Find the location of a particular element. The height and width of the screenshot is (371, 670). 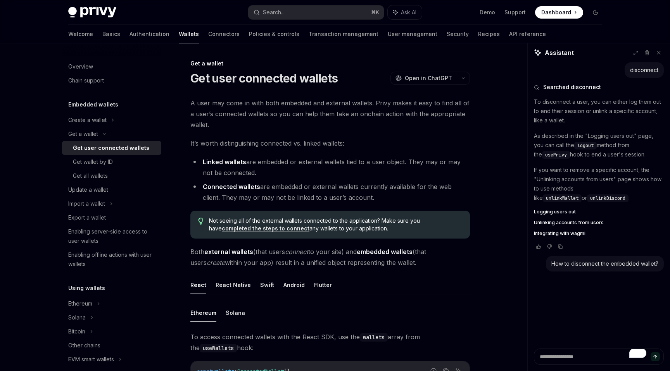

button: Ask AI is located at coordinates (405, 12).